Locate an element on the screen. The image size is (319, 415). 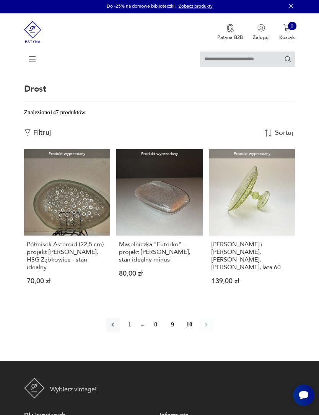
div: Sortuj według daty dodania is located at coordinates (284, 133).